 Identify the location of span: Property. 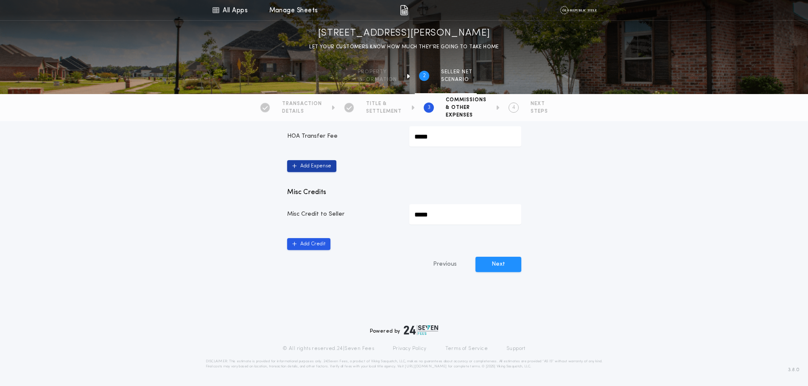
(377, 72).